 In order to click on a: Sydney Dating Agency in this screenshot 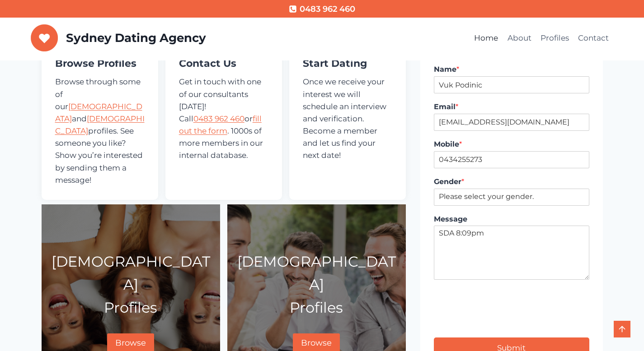, I will do `click(119, 38)`.